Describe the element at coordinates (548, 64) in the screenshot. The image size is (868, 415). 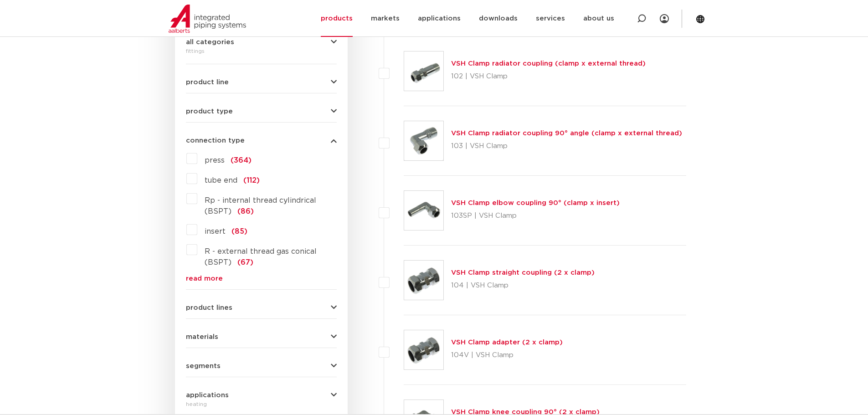
I see `a: VSH Clamp radiator coupling (clamp x external thread)` at that location.